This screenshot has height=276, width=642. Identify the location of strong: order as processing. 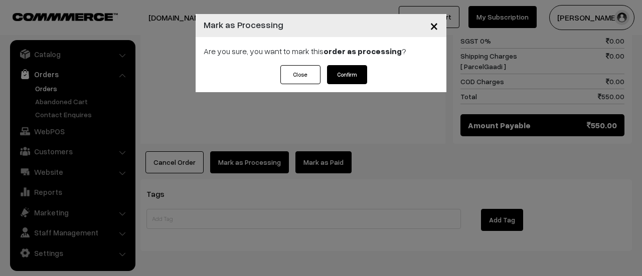
(362, 51).